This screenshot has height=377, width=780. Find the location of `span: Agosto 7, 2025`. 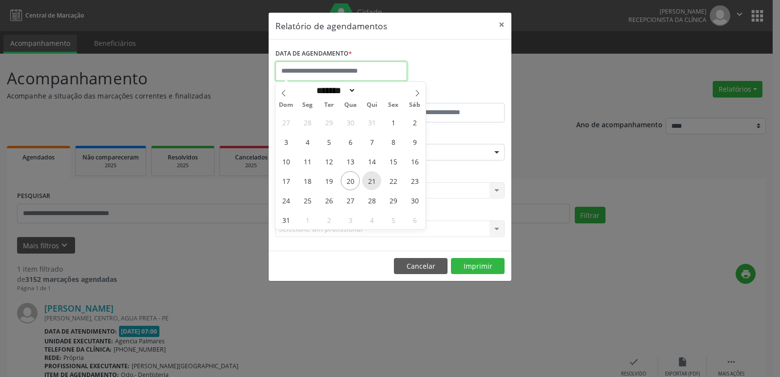

span: Agosto 7, 2025 is located at coordinates (372, 141).